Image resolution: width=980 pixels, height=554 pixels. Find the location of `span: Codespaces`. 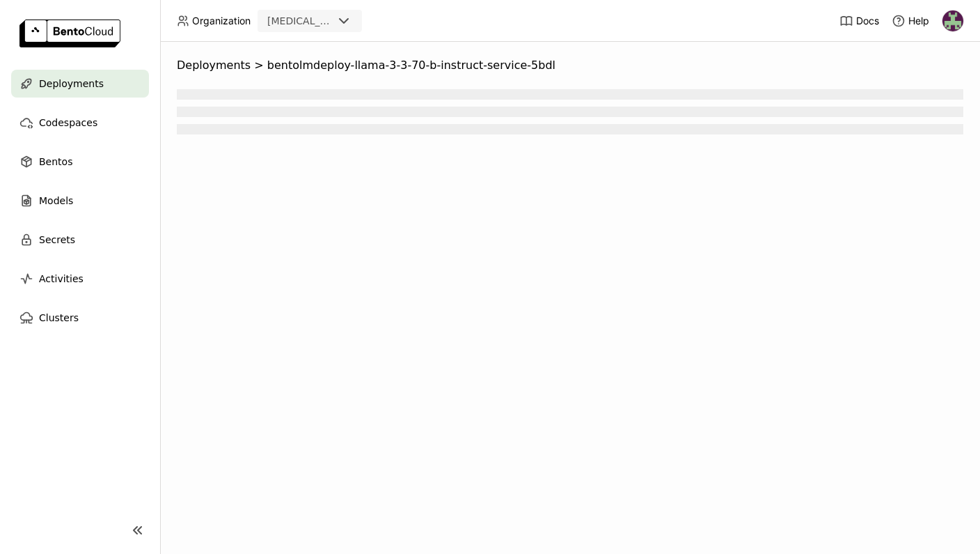

span: Codespaces is located at coordinates (68, 122).